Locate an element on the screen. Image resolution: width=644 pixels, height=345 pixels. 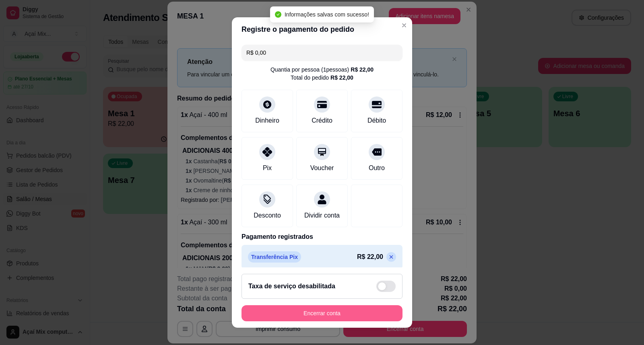
div: Crédito is located at coordinates (322, 121).